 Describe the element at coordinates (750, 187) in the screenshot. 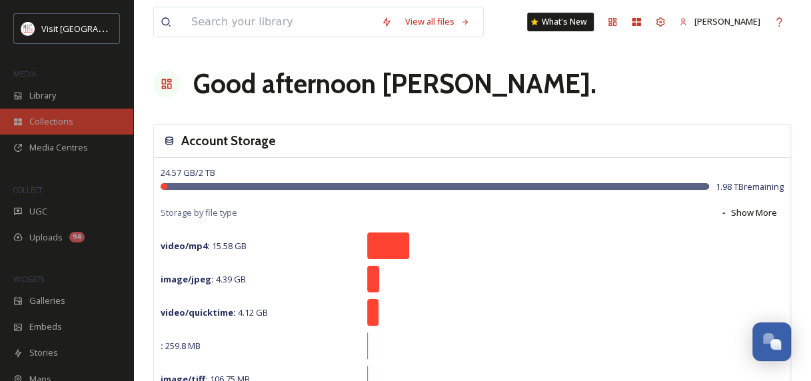

I see `span: 1.98 TB remaining` at that location.